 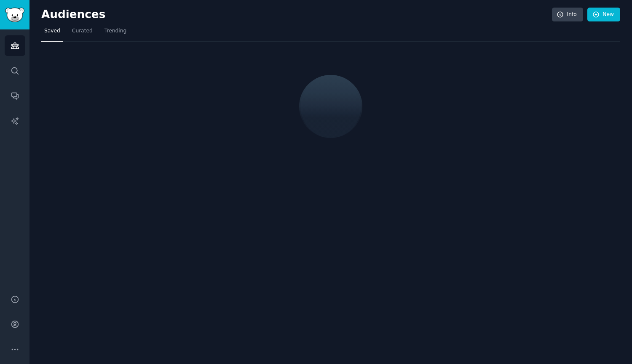 I want to click on a: Info, so click(x=567, y=15).